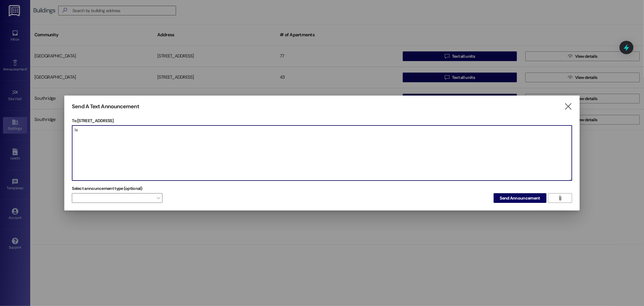 This screenshot has width=644, height=306. What do you see at coordinates (106, 106) in the screenshot?
I see `h3: Send A Text Announcement` at bounding box center [106, 106].